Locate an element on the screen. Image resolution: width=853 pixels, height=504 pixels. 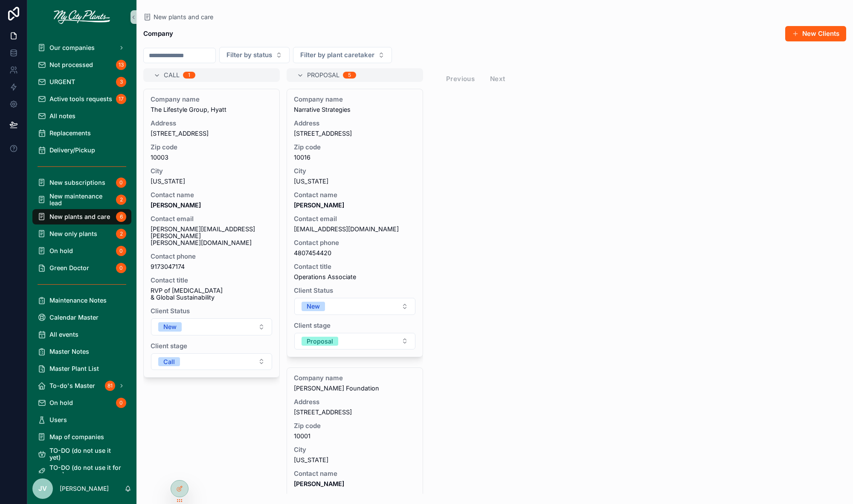
span: The Lifestyle Group, Hyatt is located at coordinates (212, 110).